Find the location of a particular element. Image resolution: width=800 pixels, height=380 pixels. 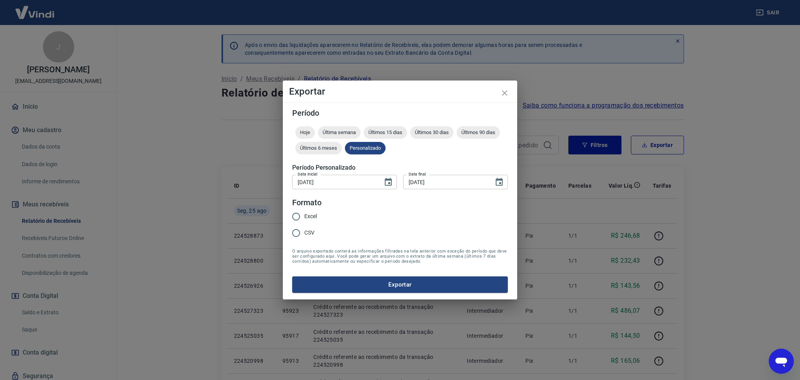

div: Últimos 6 meses is located at coordinates (318, 148).